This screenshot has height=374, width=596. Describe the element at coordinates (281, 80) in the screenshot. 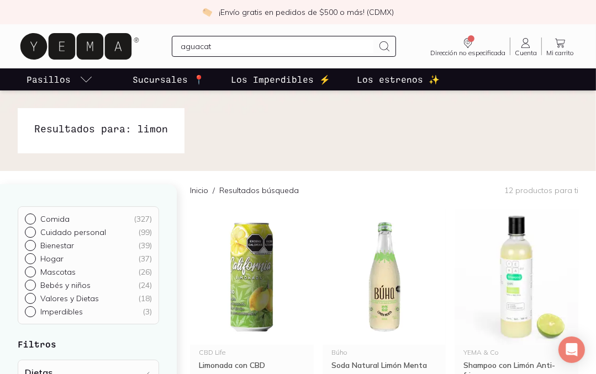

I see `p: Los Imperdibles ⚡️` at that location.